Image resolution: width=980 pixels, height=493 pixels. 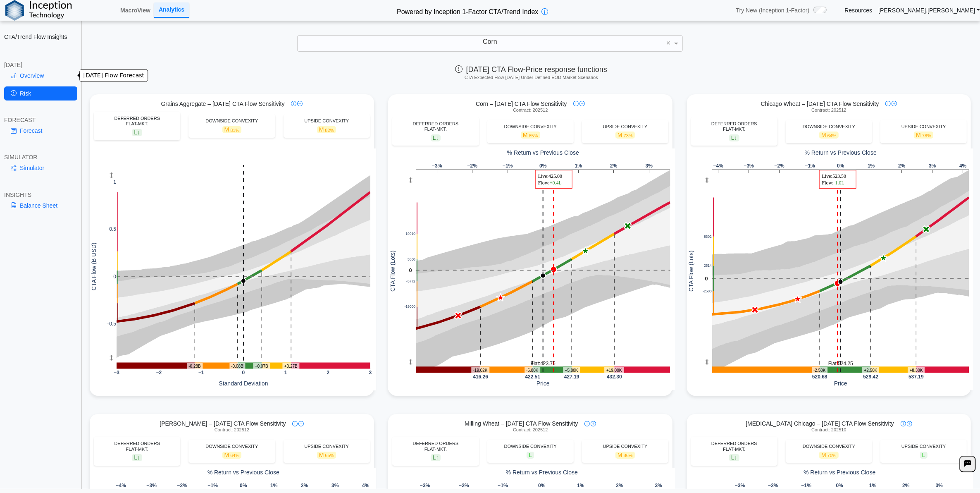 I want to click on span: 78%, so click(x=927, y=136).